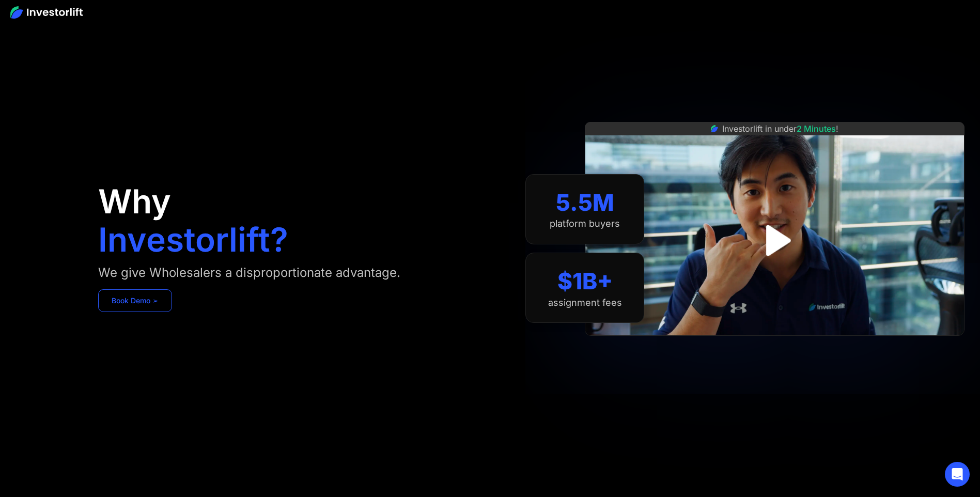 The image size is (980, 497). Describe the element at coordinates (249, 273) in the screenshot. I see `div: We give Wholesalers a disproportionate advantage.` at that location.